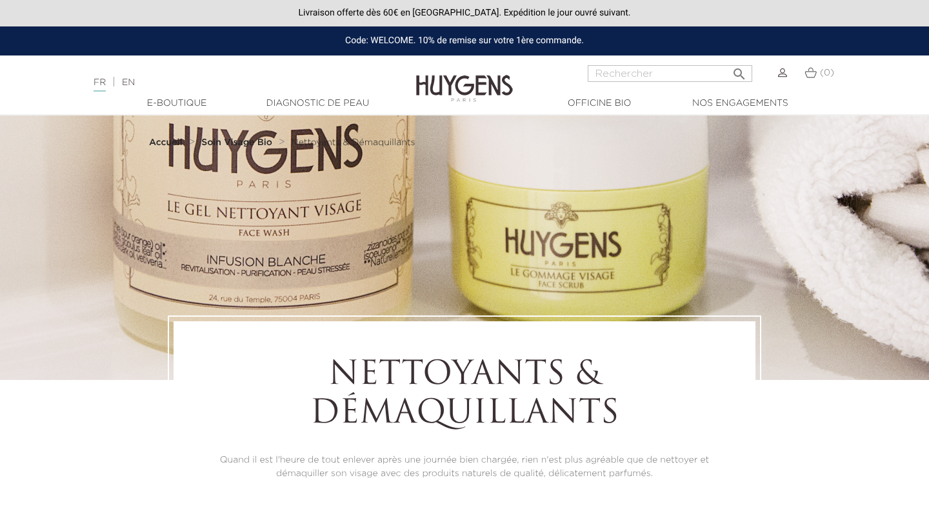 The width and height of the screenshot is (929, 529). I want to click on a: Diagnostic de peau, so click(317, 103).